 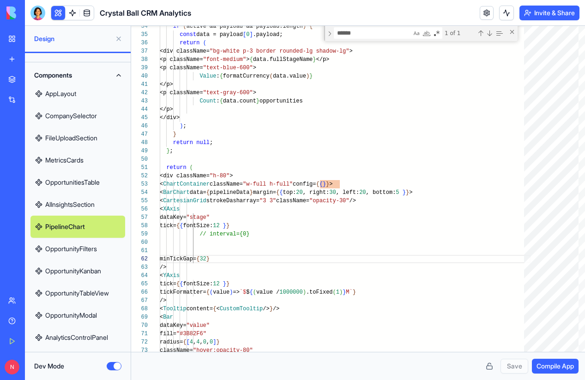 I want to click on div: 36, so click(x=139, y=43).